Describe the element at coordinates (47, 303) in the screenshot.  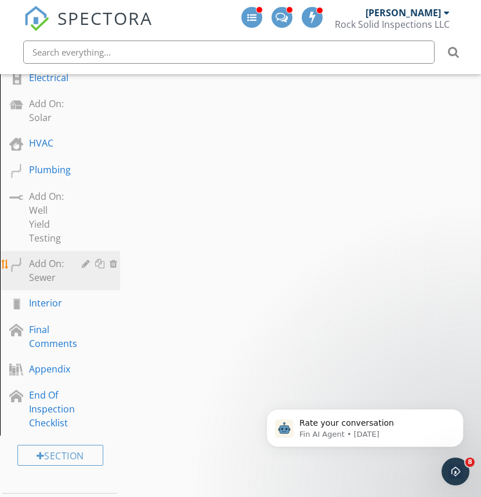
I see `div: Interior` at that location.